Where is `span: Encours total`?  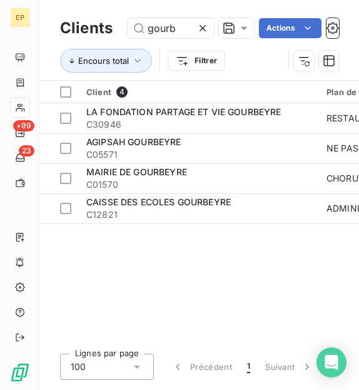
span: Encours total is located at coordinates (103, 61).